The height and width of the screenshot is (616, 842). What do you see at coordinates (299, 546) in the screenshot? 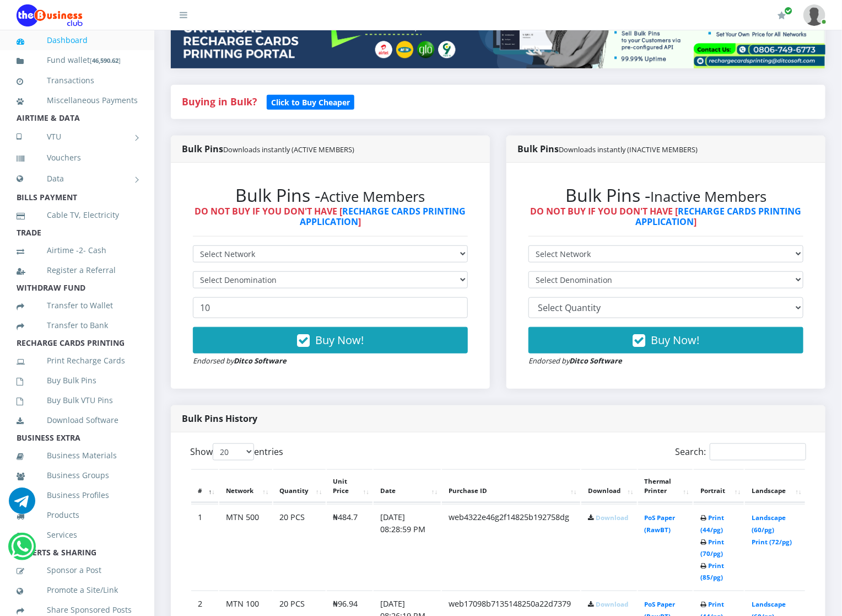
I see `td: 20 PCS` at bounding box center [299, 546].